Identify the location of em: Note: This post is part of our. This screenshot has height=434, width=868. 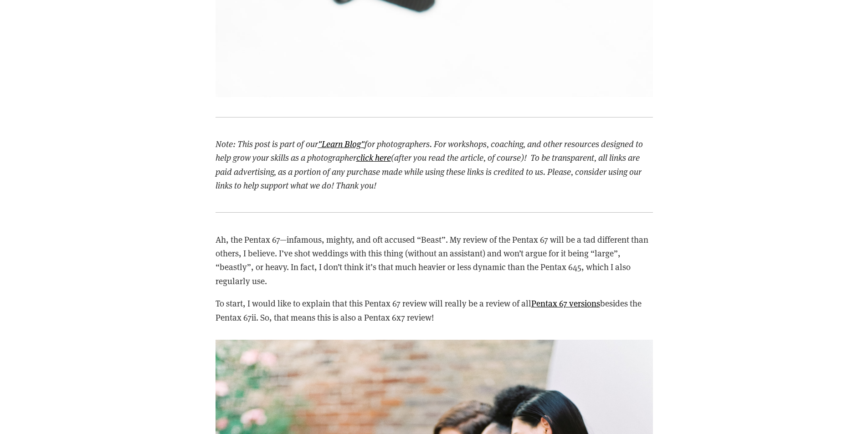
(267, 144).